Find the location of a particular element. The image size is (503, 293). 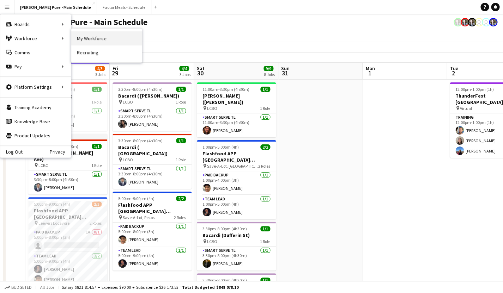

span: Fri is located at coordinates (115, 68).